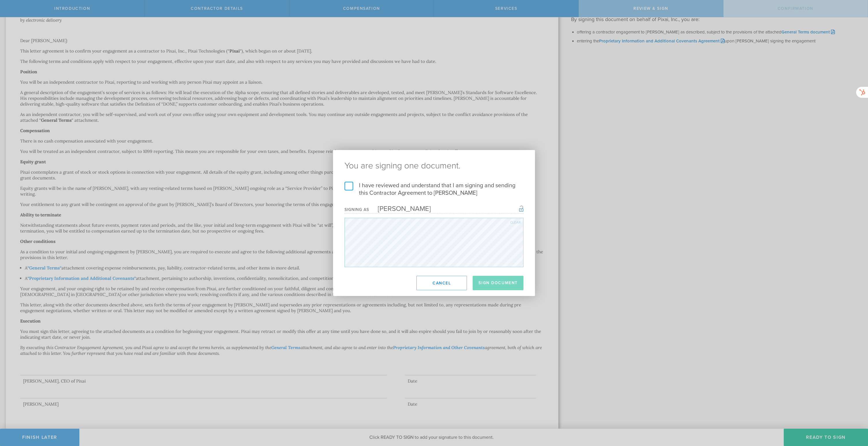 This screenshot has width=868, height=446. I want to click on label: I have reviewed and understand that I am signing and sending this Contractor Agreement to [PERSON..., so click(434, 189).